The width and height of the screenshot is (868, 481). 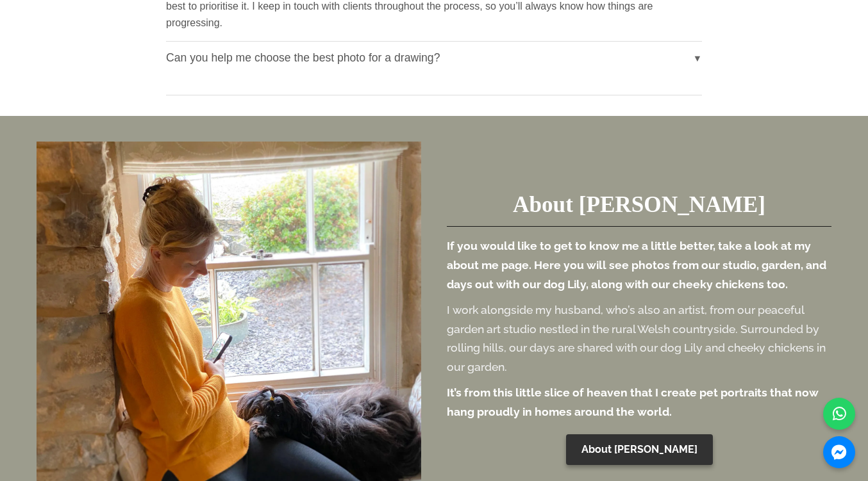 I want to click on p: If you would like to get to know me a little better, take a look at my about me page. Here you wi..., so click(x=639, y=265).